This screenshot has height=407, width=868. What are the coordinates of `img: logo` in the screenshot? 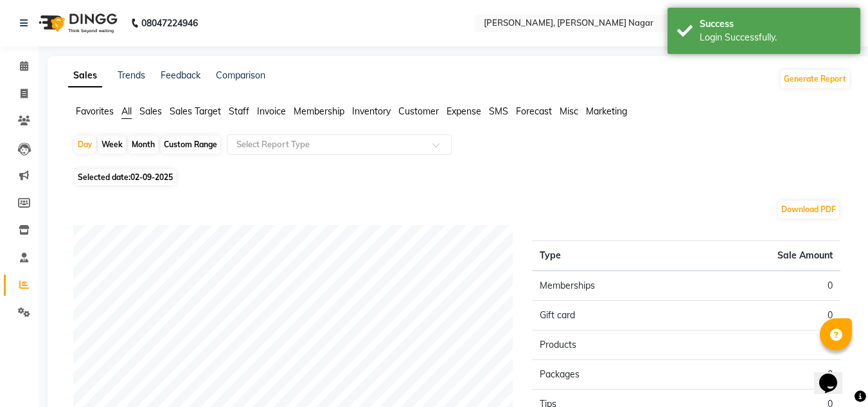 It's located at (77, 23).